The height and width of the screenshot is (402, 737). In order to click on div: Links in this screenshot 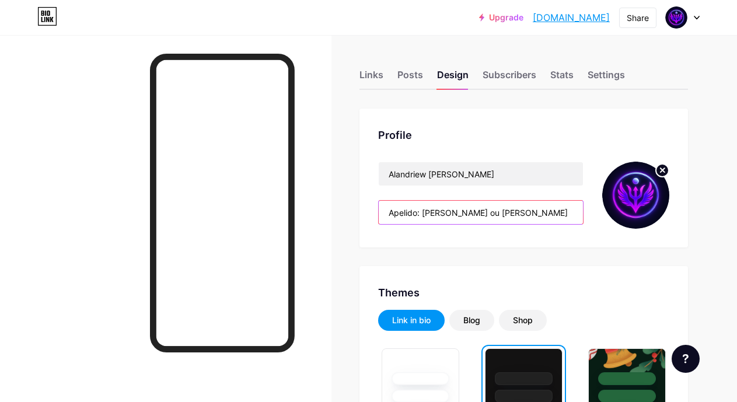, I will do `click(371, 78)`.